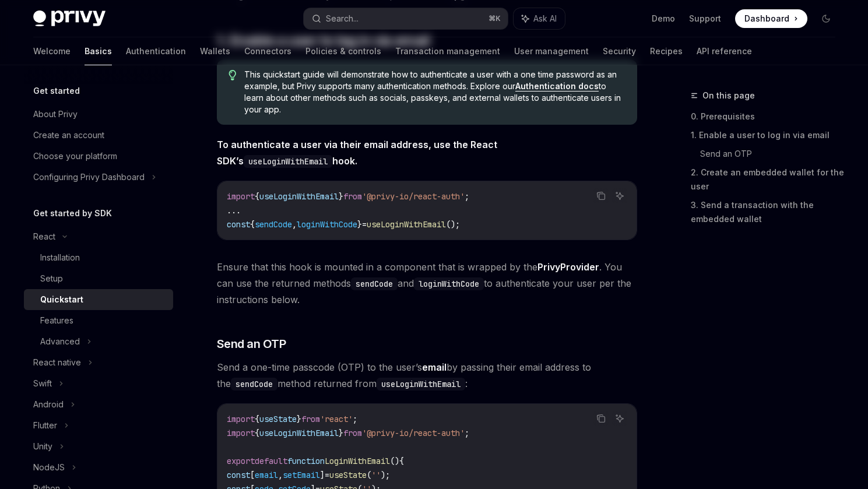 This screenshot has width=868, height=489. I want to click on strong: To authenticate a user via their email address, use the React SDK’s hook., so click(357, 153).